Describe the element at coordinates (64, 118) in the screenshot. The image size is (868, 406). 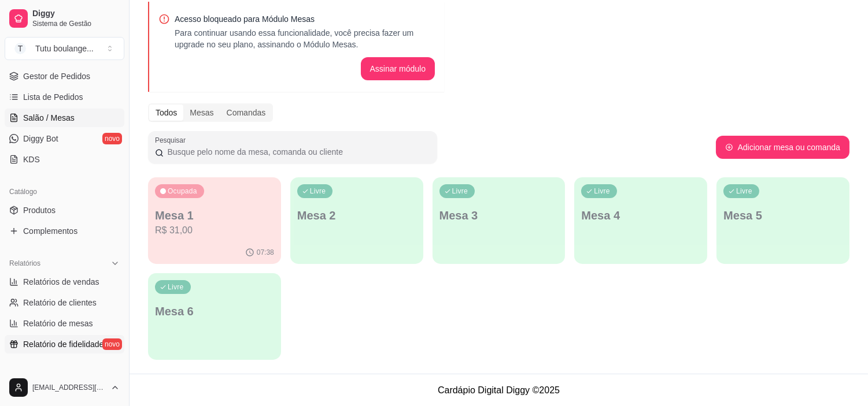
I see `a: Salão / Mesas` at that location.